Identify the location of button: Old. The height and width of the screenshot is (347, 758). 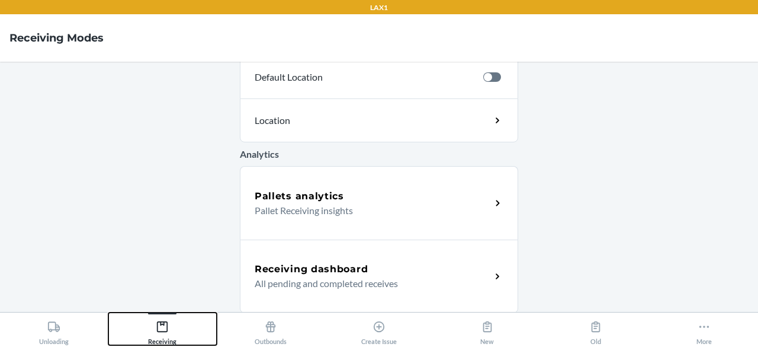
(595, 328).